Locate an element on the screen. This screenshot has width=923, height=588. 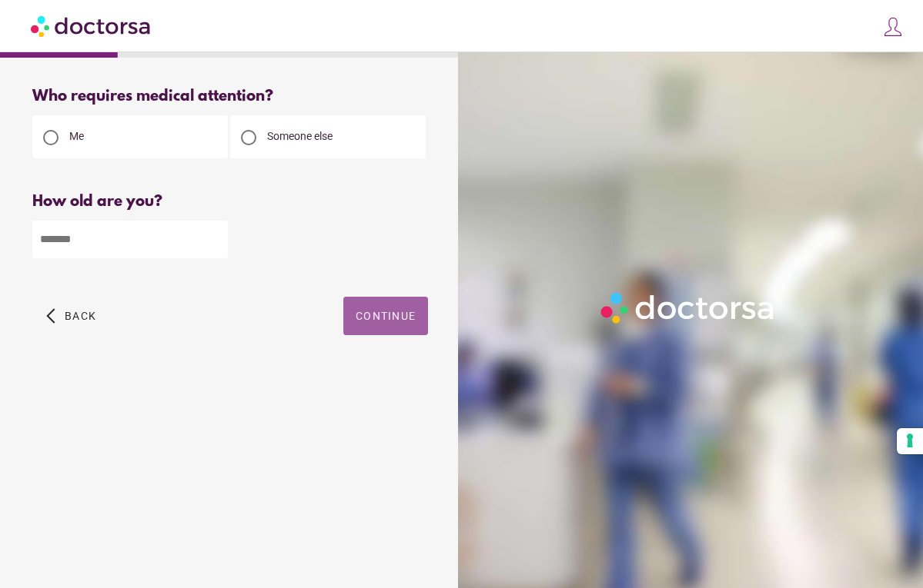
img: Doctorsa.com is located at coordinates (91, 25).